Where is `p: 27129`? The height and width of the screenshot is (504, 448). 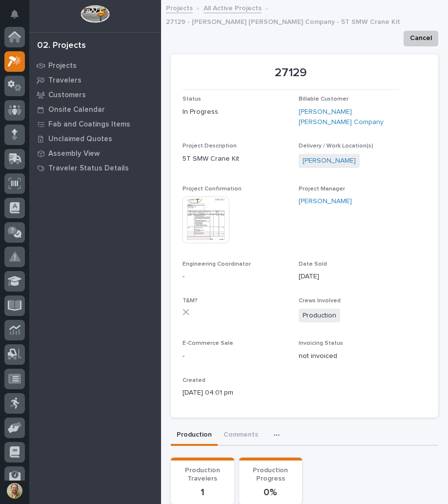 p: 27129 is located at coordinates (290, 73).